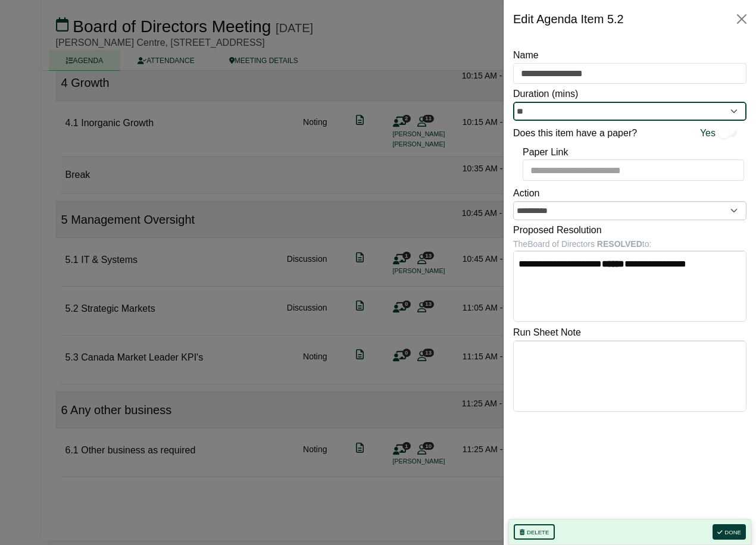 This screenshot has height=545, width=756. I want to click on button: Close, so click(742, 19).